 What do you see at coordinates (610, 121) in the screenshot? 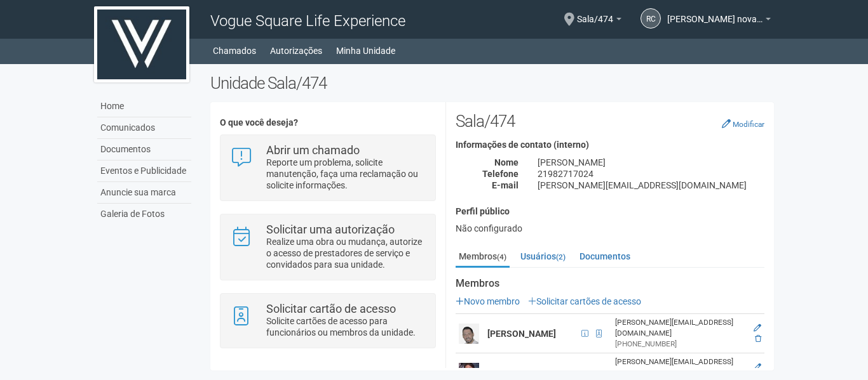
I see `h2: Sala/474` at bounding box center [610, 121].